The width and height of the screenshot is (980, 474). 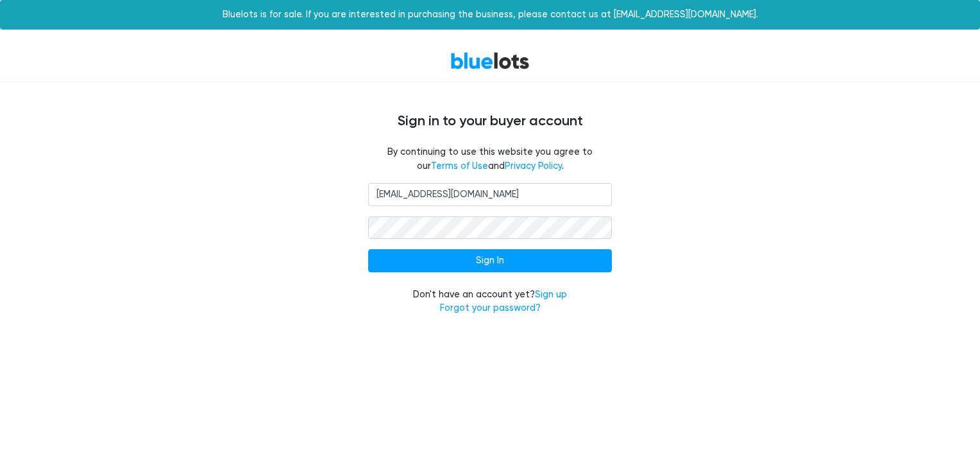 I want to click on a: BlueLots, so click(x=490, y=61).